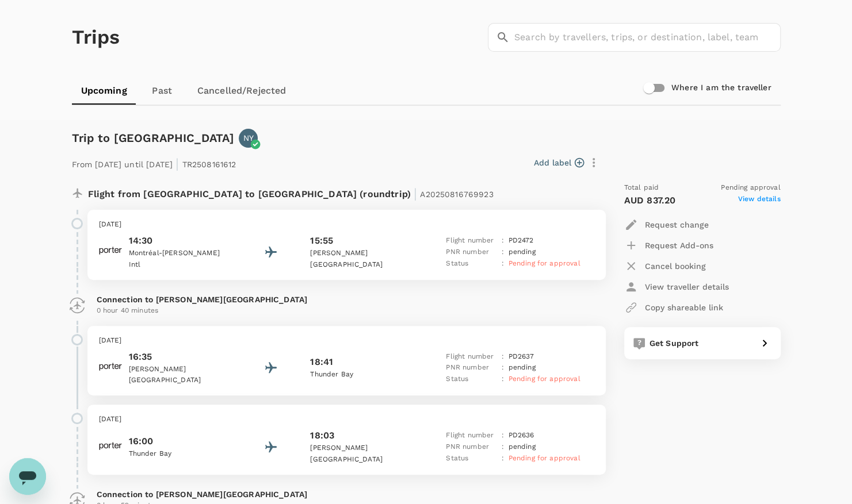  Describe the element at coordinates (650, 200) in the screenshot. I see `p: AUD 837.20` at that location.